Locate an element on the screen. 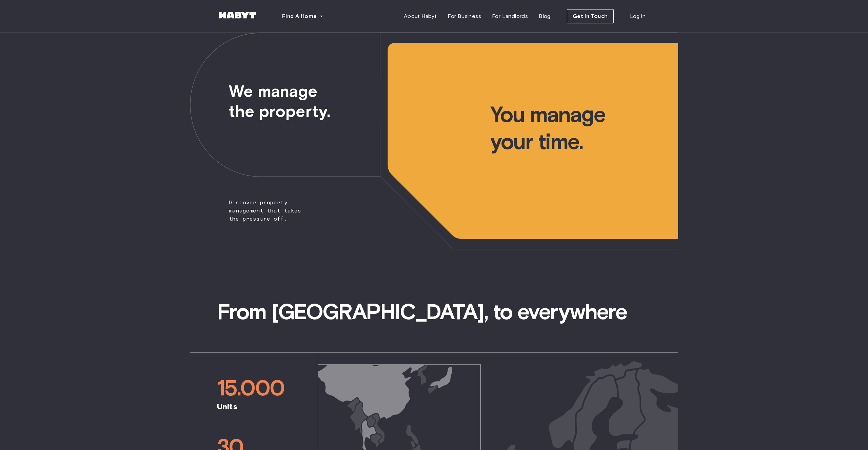 The width and height of the screenshot is (868, 450). span: Find A Home is located at coordinates (299, 16).